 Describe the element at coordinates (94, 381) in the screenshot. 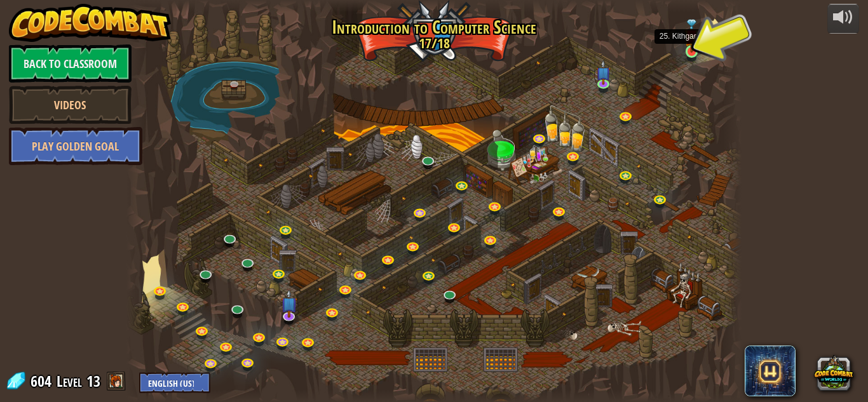

I see `span: 13` at that location.